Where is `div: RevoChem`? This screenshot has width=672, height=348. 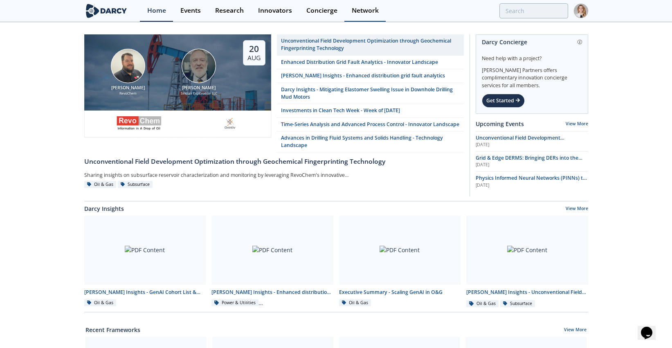
div: RevoChem is located at coordinates (128, 93).